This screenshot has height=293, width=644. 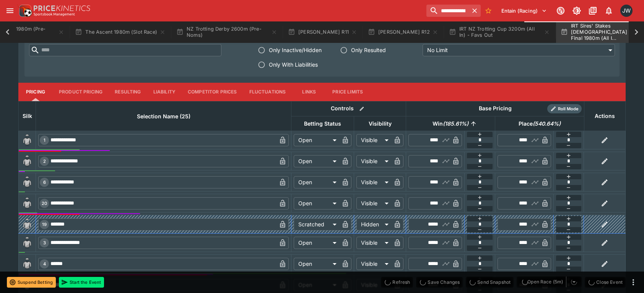 I want to click on span: Only Resulted, so click(x=368, y=50).